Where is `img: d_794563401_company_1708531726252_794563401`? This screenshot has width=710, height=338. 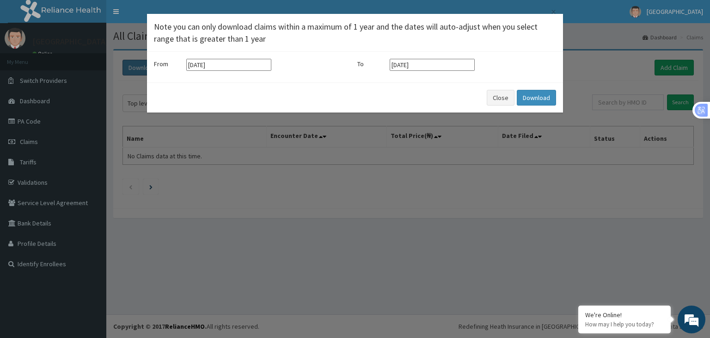
img: d_794563401_company_1708531726252_794563401 is located at coordinates (27, 58).